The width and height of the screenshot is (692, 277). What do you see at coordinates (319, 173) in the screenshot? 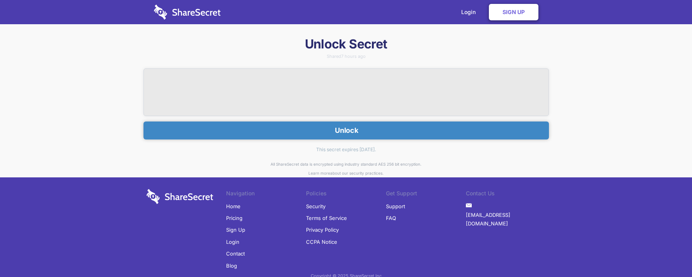
I see `a: Learn more` at bounding box center [319, 173].